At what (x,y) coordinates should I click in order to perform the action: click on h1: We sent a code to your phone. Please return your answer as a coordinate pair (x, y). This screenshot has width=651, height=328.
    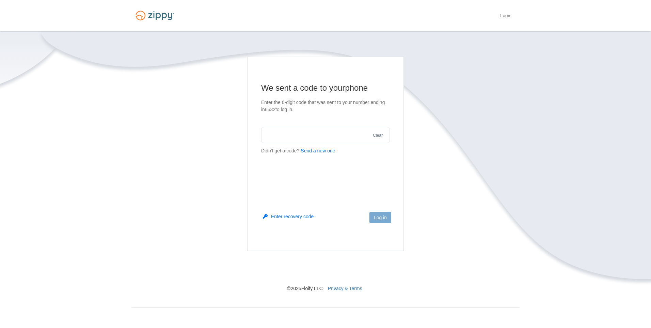
    Looking at the image, I should click on (326, 88).